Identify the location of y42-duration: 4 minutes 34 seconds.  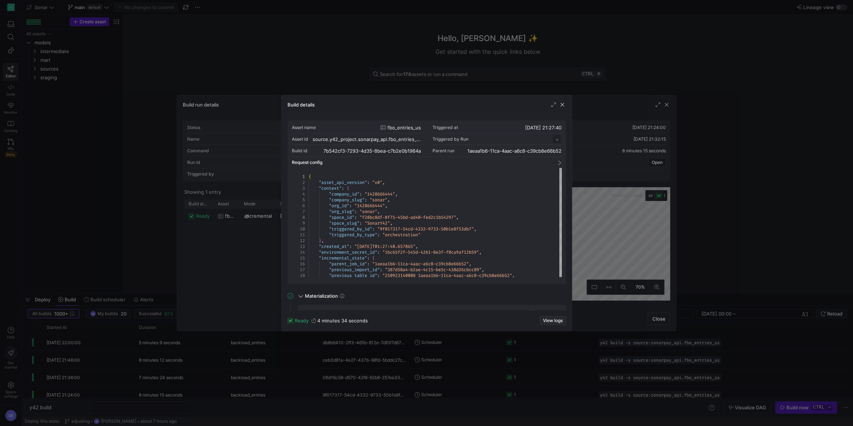
(342, 321).